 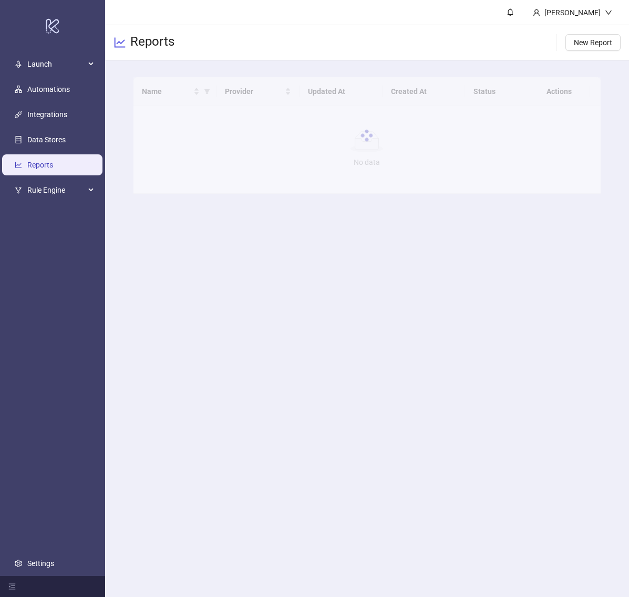 What do you see at coordinates (536, 13) in the screenshot?
I see `span: user` at bounding box center [536, 13].